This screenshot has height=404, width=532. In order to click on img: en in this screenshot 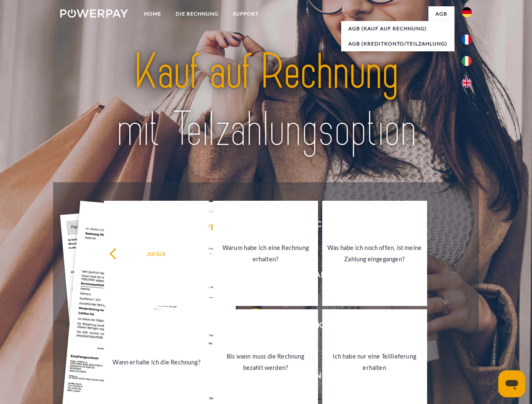, I will do `click(466, 83)`.